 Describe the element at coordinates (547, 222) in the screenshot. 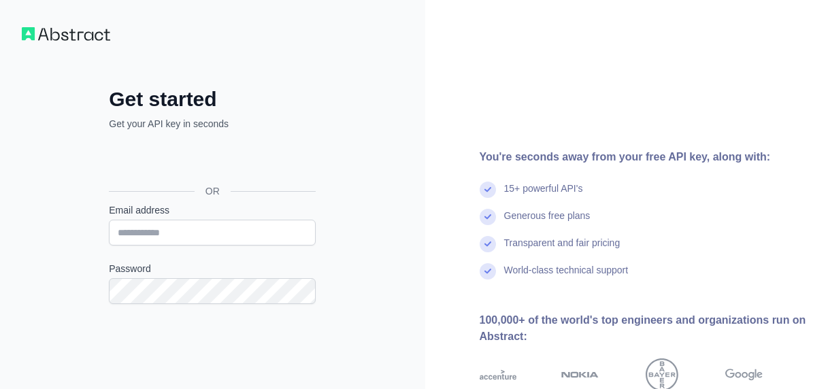

I see `div: Generous free plans` at that location.